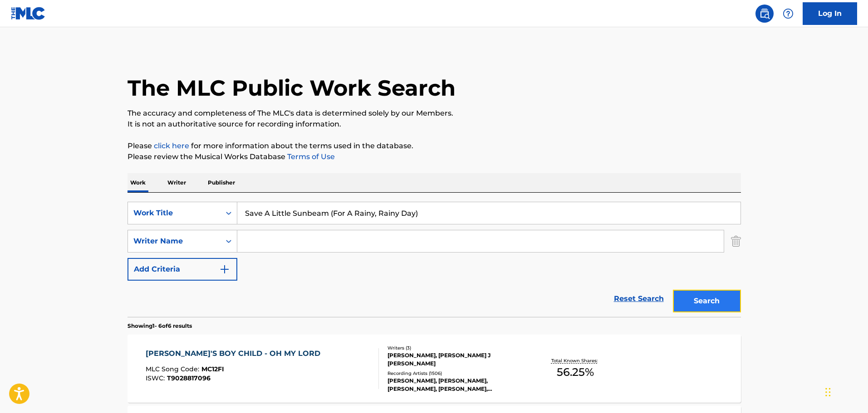 Image resolution: width=868 pixels, height=413 pixels. I want to click on a: Public Search, so click(764, 14).